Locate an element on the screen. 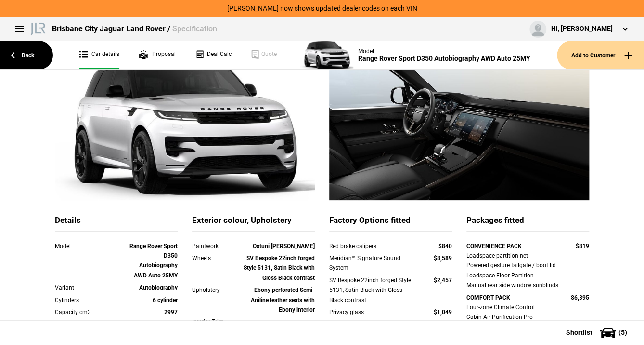  strong: $6,395 is located at coordinates (581, 298).